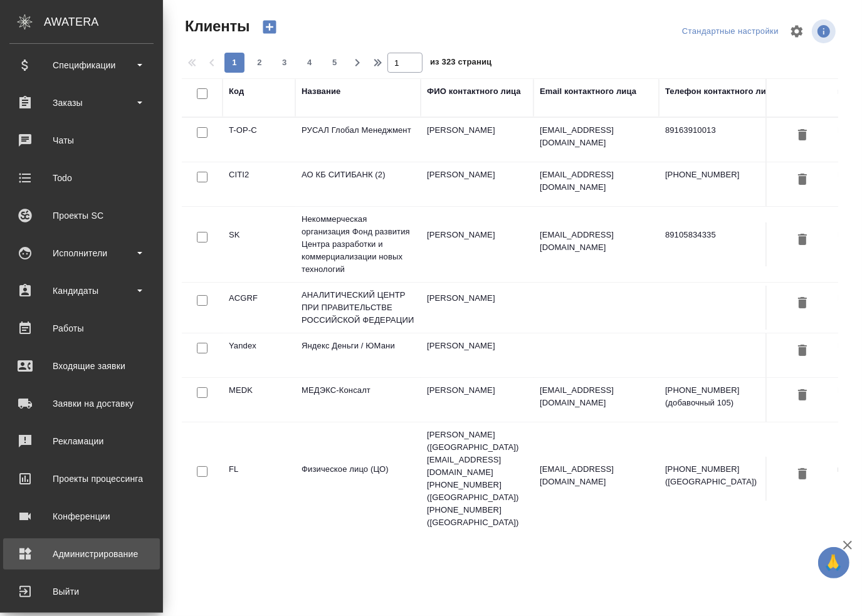 The width and height of the screenshot is (862, 616). Describe the element at coordinates (259, 355) in the screenshot. I see `td: Yandex` at that location.